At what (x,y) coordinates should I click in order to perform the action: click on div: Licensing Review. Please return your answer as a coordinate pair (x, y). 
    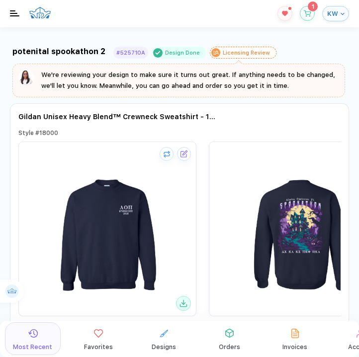
    Looking at the image, I should click on (246, 53).